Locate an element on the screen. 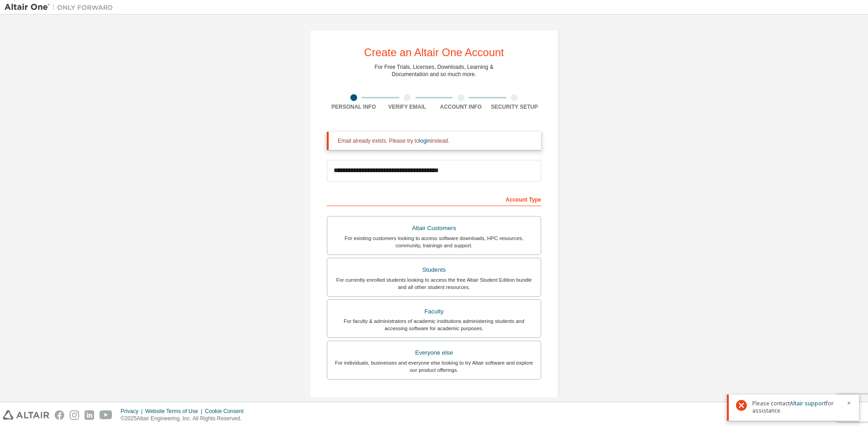 This screenshot has height=428, width=868. div: Students is located at coordinates (434, 270).